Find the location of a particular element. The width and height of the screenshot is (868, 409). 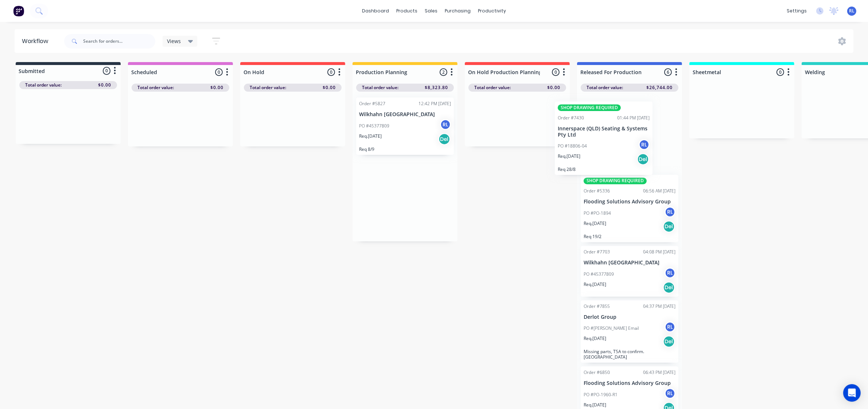

img: Factory is located at coordinates (19, 11).